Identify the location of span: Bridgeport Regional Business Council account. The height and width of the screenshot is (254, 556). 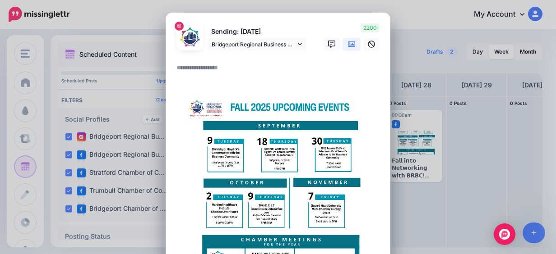
(253, 44).